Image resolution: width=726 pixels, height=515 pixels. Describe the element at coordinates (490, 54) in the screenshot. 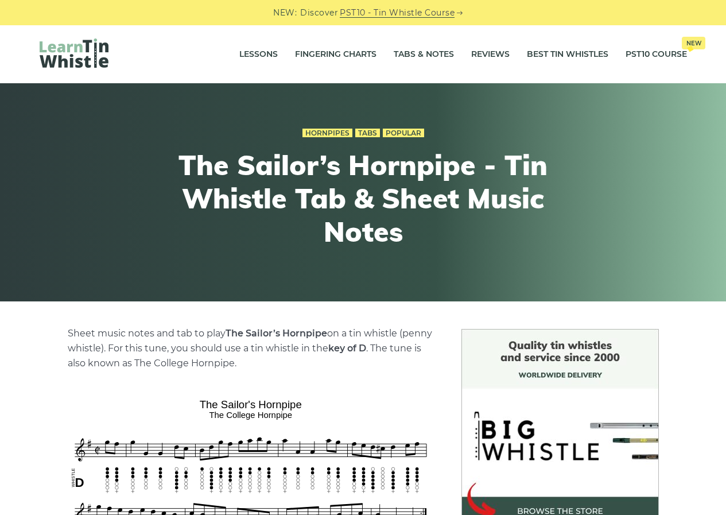

I see `a: Reviews` at that location.